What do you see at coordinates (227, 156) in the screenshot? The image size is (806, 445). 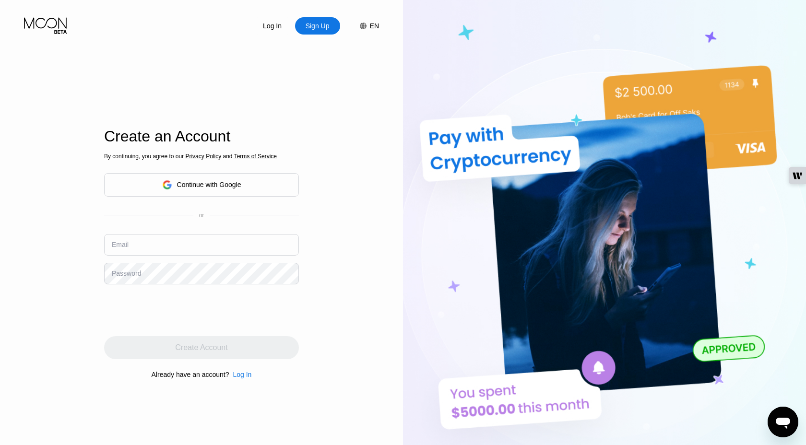 I see `span: and` at bounding box center [227, 156].